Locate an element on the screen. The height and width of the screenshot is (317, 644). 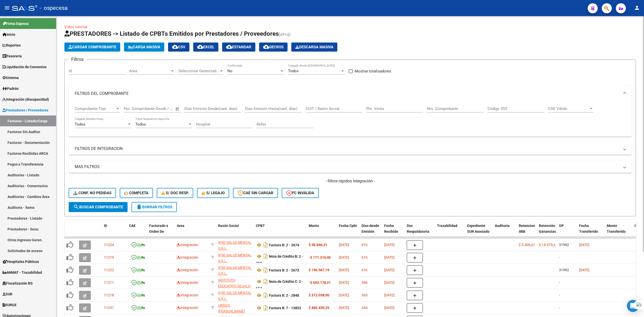
span: Retención Ganancias is located at coordinates (548, 228).